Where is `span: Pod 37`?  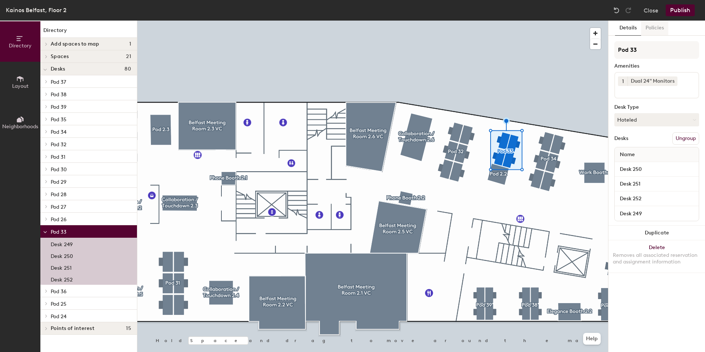
span: Pod 37 is located at coordinates (58, 82).